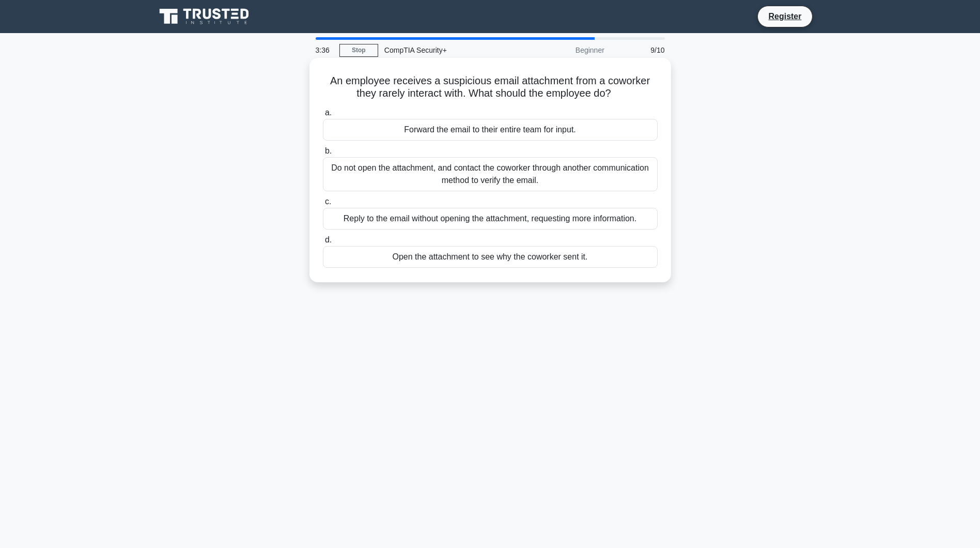  What do you see at coordinates (641, 50) in the screenshot?
I see `div: 9/10` at bounding box center [641, 50].